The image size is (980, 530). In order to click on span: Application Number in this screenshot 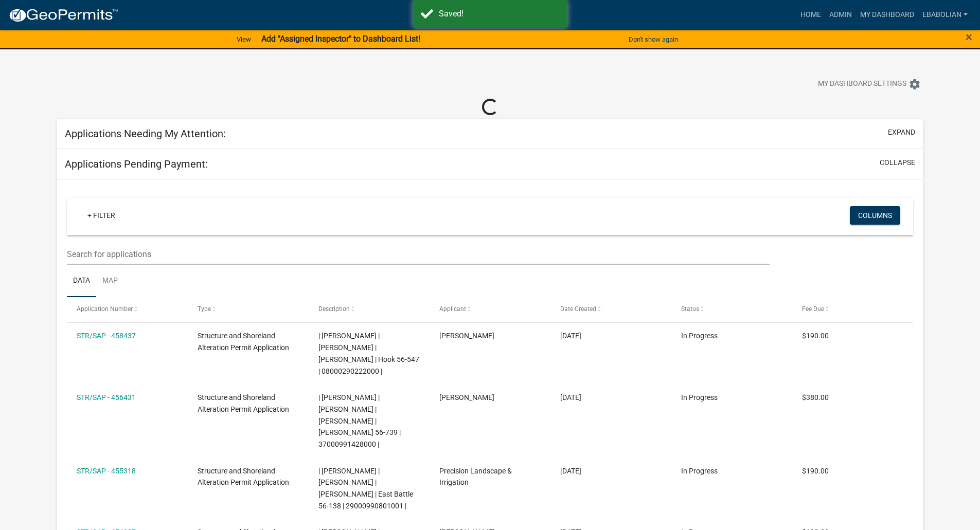, I will do `click(104, 309)`.